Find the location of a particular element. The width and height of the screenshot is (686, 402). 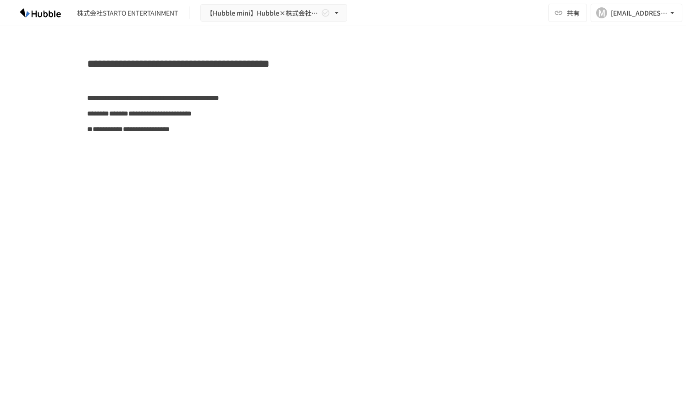

button: 共有 is located at coordinates (568, 13).